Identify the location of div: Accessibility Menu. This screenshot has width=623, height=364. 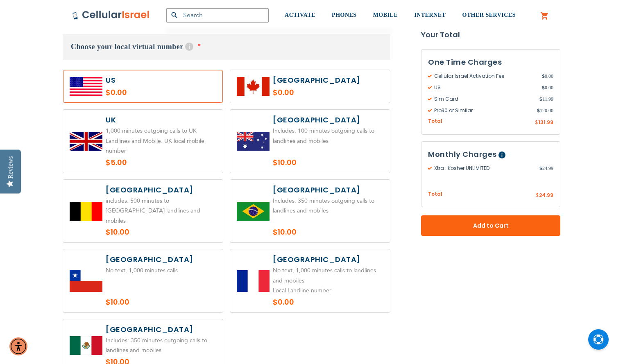
(19, 346).